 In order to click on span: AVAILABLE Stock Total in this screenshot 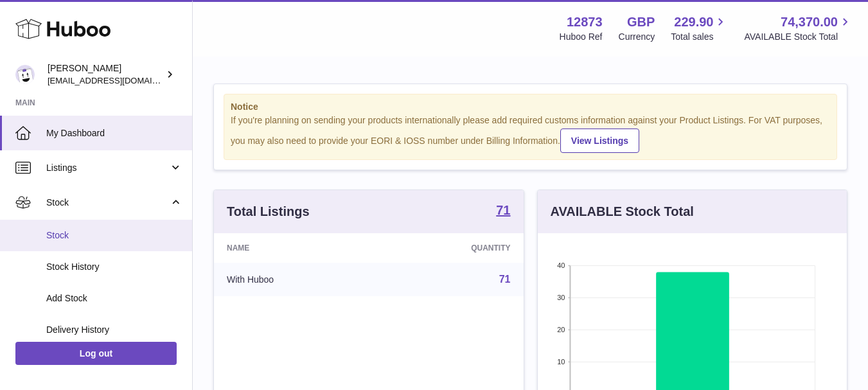, I will do `click(797, 37)`.